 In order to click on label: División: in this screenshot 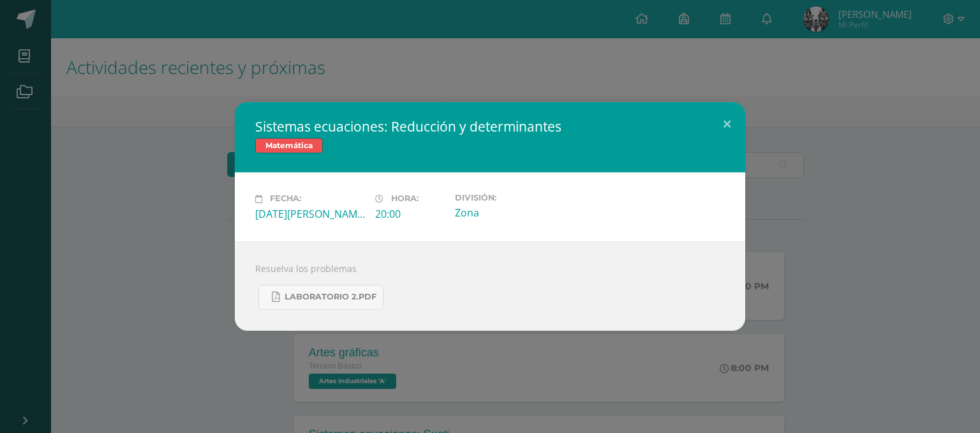, I will do `click(510, 197)`.